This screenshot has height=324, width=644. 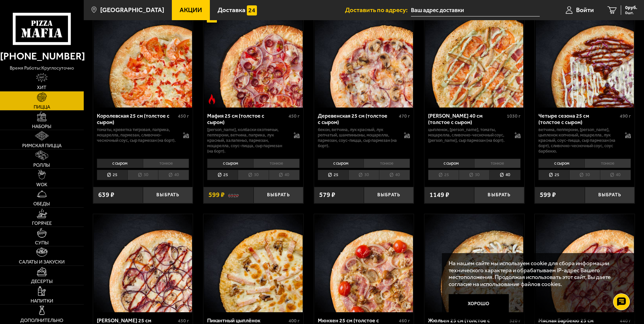 I want to click on span: Пицца, so click(x=42, y=107).